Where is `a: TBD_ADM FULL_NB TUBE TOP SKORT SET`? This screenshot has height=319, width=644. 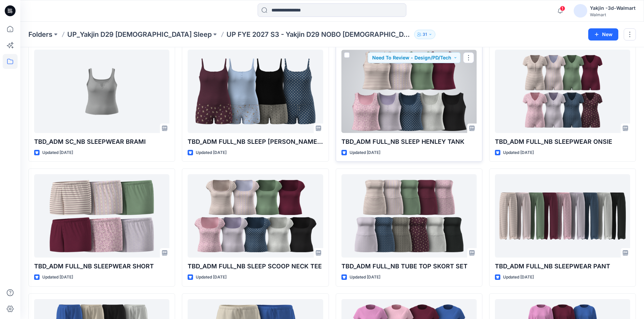
a: TBD_ADM FULL_NB TUBE TOP SKORT SET is located at coordinates (409, 216).